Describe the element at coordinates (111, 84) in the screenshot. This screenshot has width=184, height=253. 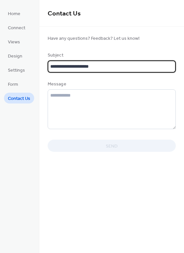
I see `div: Message` at that location.